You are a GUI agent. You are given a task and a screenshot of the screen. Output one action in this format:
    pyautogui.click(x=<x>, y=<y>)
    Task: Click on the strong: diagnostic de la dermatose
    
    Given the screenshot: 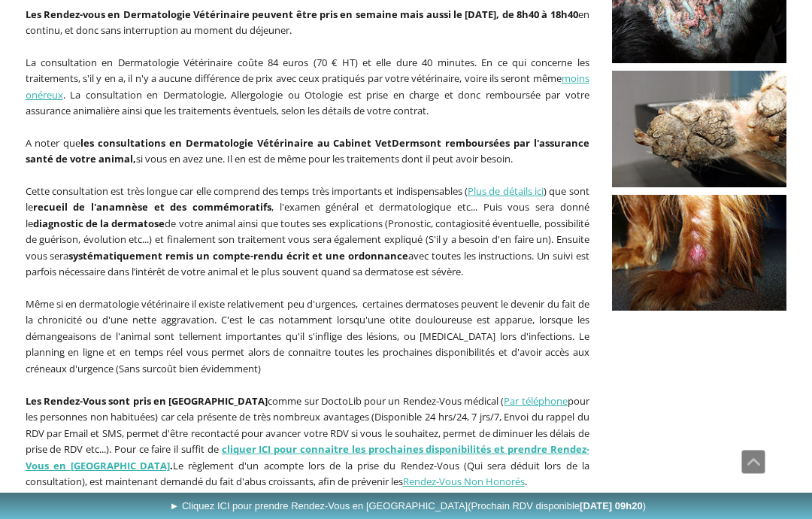 What is the action you would take?
    pyautogui.click(x=99, y=223)
    